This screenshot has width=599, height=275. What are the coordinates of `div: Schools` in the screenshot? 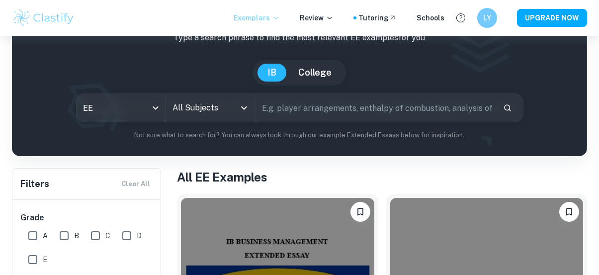 It's located at (431, 18).